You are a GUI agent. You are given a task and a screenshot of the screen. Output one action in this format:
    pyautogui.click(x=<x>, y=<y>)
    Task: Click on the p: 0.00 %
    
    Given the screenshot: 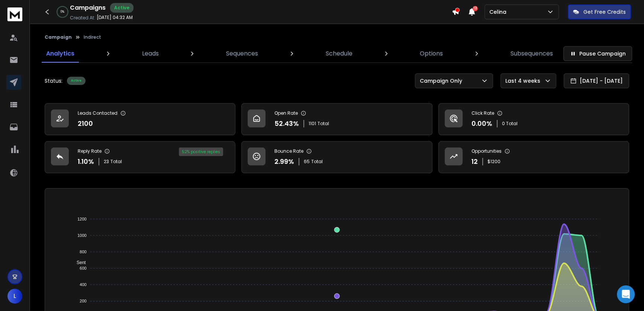 What is the action you would take?
    pyautogui.click(x=482, y=123)
    